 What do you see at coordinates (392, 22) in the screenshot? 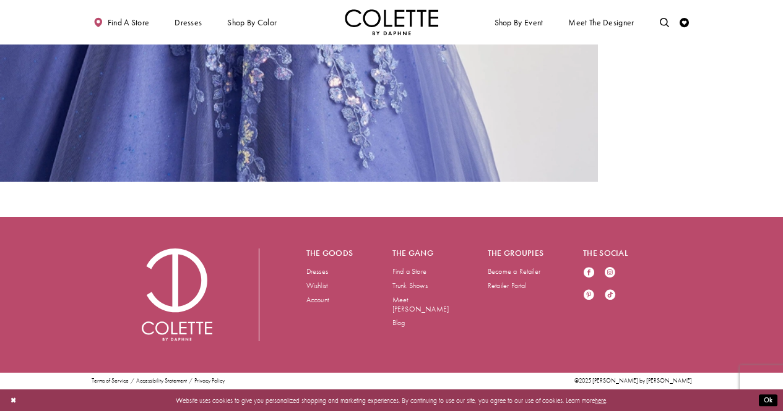
I see `a: Visit Home Page` at bounding box center [392, 22].